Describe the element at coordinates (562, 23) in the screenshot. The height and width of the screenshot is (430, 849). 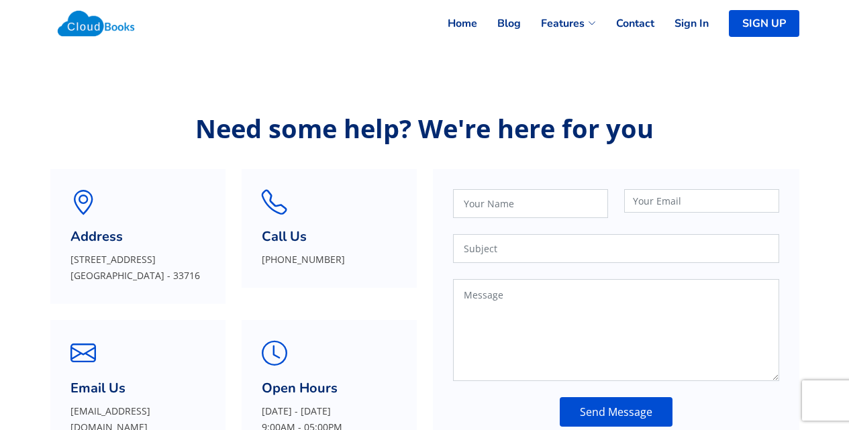
I see `span: Features` at that location.